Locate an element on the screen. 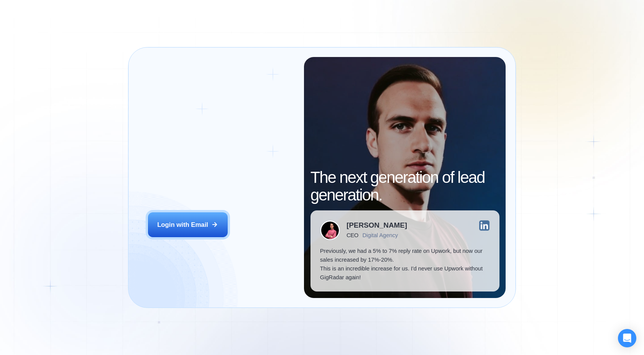 The image size is (644, 355). h2: The next generation of lead generation. is located at coordinates (404, 186).